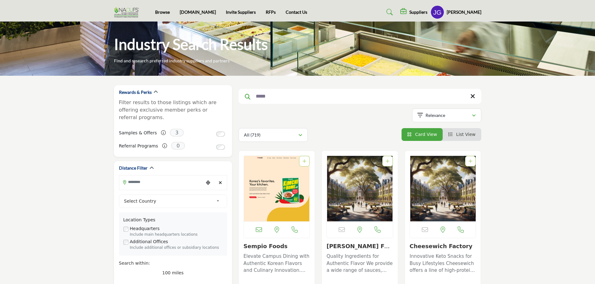  What do you see at coordinates (178, 145) in the screenshot?
I see `span: 0` at bounding box center [178, 145].